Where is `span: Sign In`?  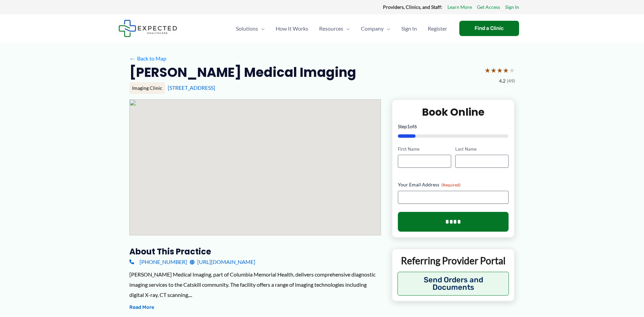 span: Sign In is located at coordinates (409, 29).